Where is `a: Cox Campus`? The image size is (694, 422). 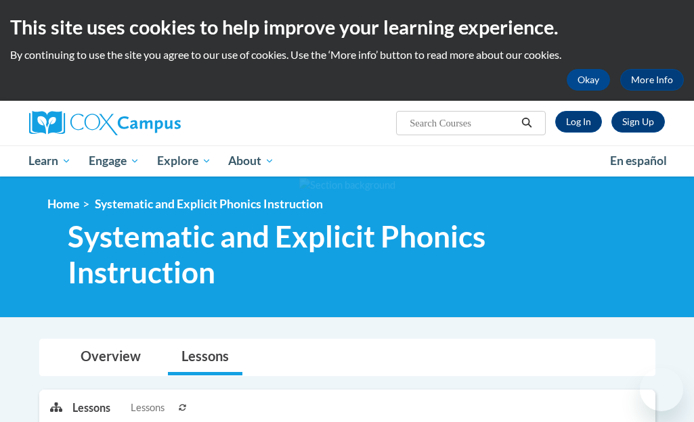 a: Cox Campus is located at coordinates (128, 123).